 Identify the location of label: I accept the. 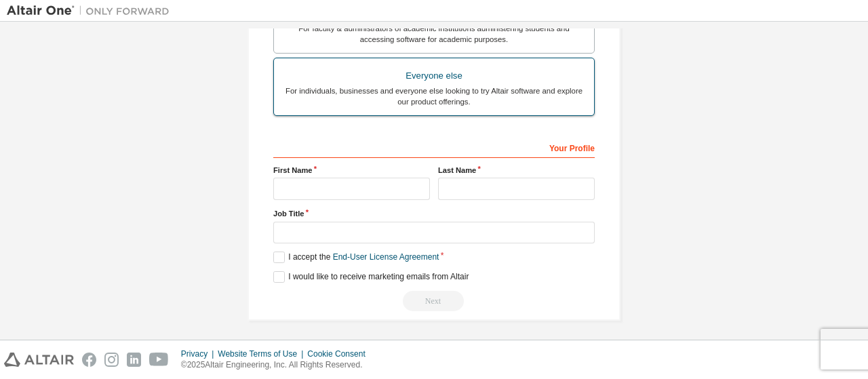
(356, 257).